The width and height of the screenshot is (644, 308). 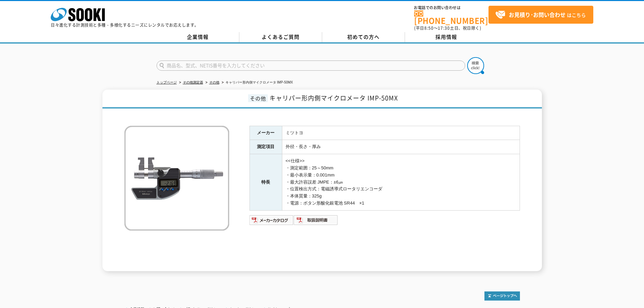 I want to click on img: 取扱説明書, so click(x=316, y=220).